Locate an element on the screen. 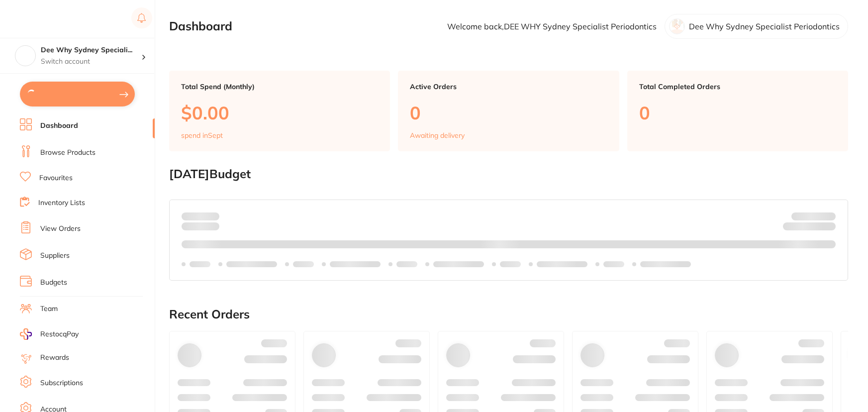 This screenshot has height=412, width=868. p: Active Orders is located at coordinates (509, 86).